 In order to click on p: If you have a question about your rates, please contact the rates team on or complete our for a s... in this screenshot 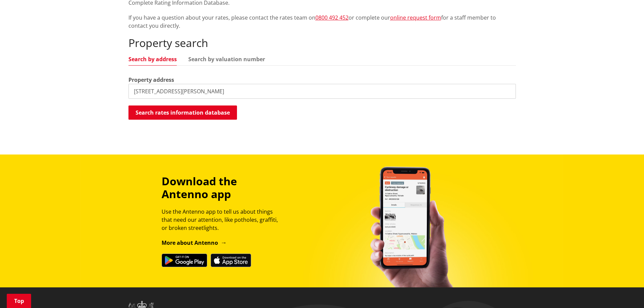, I will do `click(322, 22)`.